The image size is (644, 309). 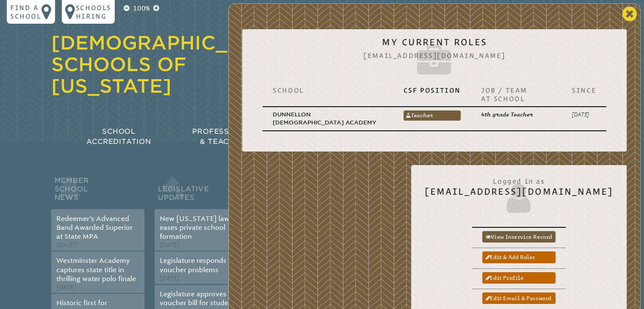 I want to click on p: 100%, so click(x=142, y=8).